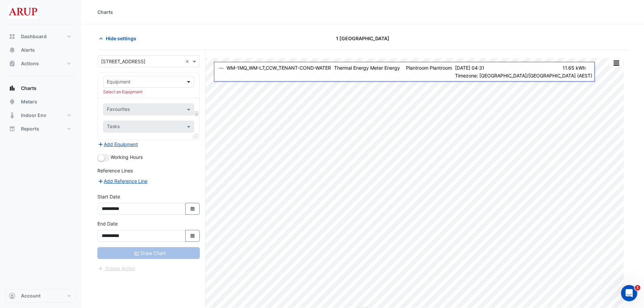 Image resolution: width=644 pixels, height=308 pixels. I want to click on div: Select an Equipment, so click(148, 92).